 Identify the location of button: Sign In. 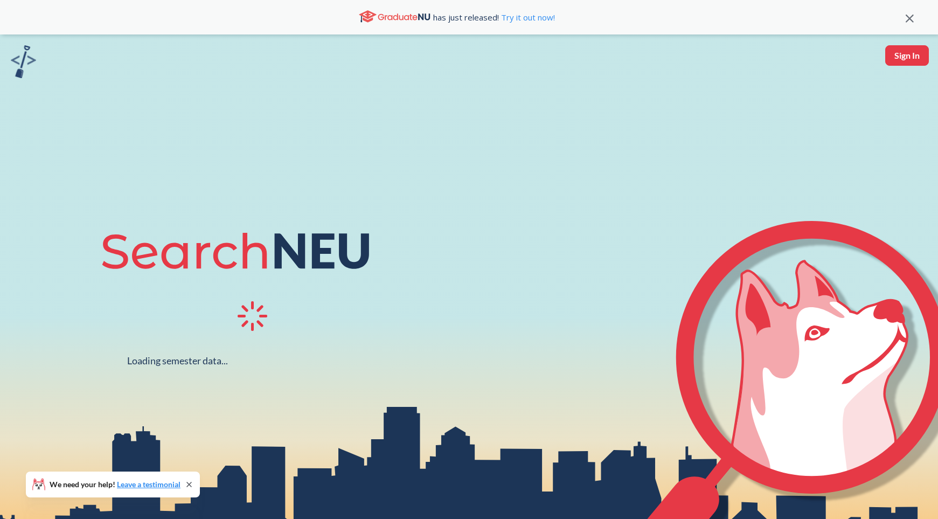
(907, 56).